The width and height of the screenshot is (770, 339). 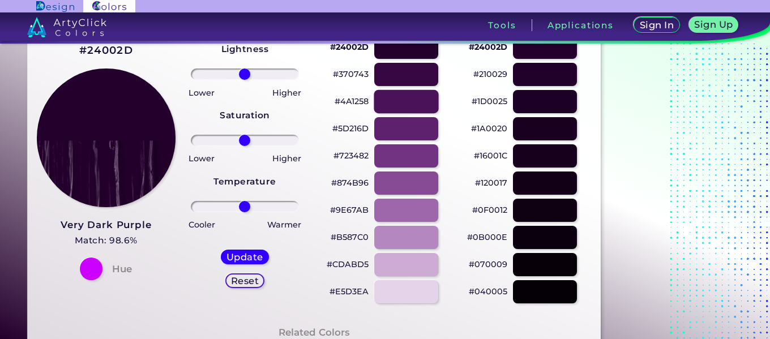 What do you see at coordinates (245, 181) in the screenshot?
I see `strong: Temperature` at bounding box center [245, 181].